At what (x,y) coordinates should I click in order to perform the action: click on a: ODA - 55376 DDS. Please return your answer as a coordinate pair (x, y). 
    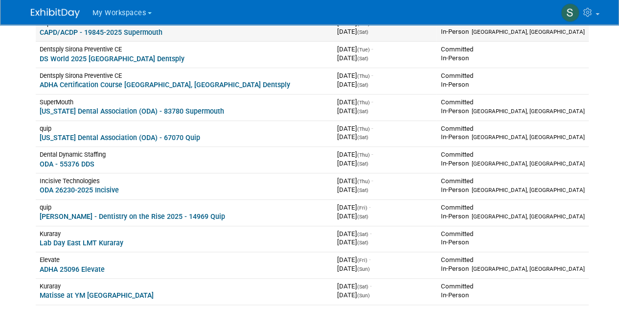
    Looking at the image, I should click on (67, 164).